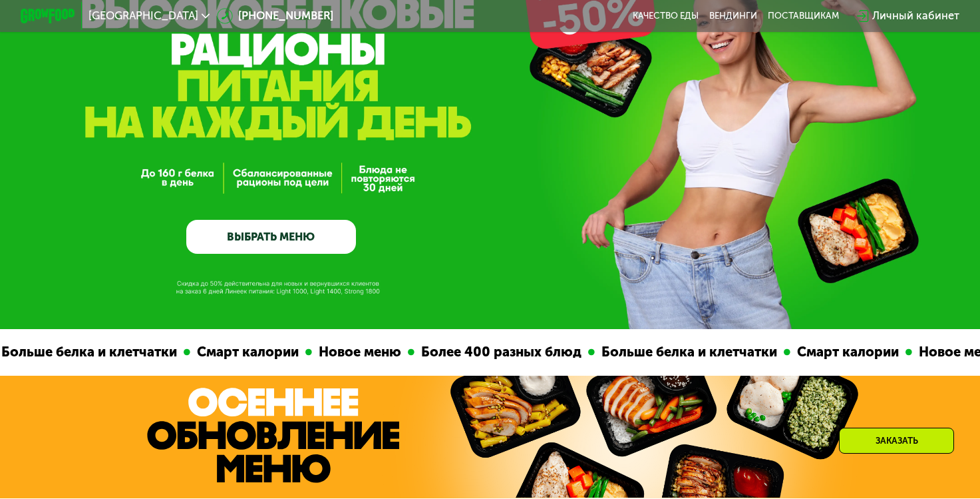 This screenshot has height=499, width=980. Describe the element at coordinates (665, 16) in the screenshot. I see `a: Качество еды` at that location.